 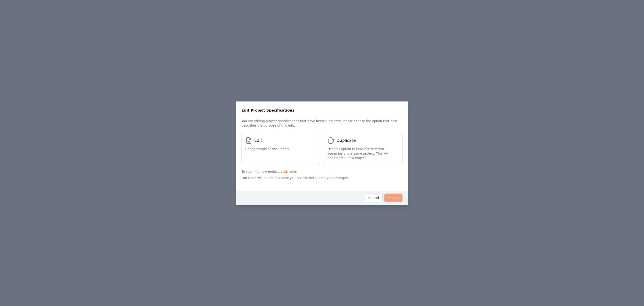 What do you see at coordinates (268, 110) in the screenshot?
I see `h3: Edit Project Specifications` at bounding box center [268, 110].